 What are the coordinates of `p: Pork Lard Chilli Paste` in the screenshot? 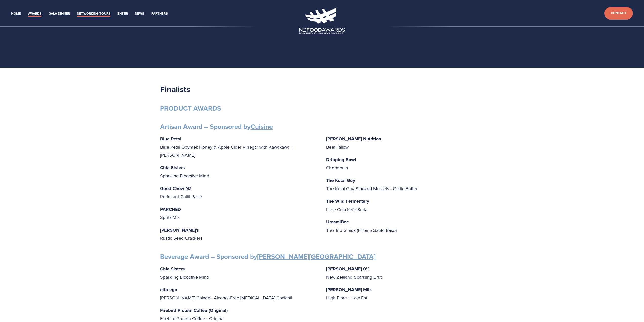 It's located at (239, 193).